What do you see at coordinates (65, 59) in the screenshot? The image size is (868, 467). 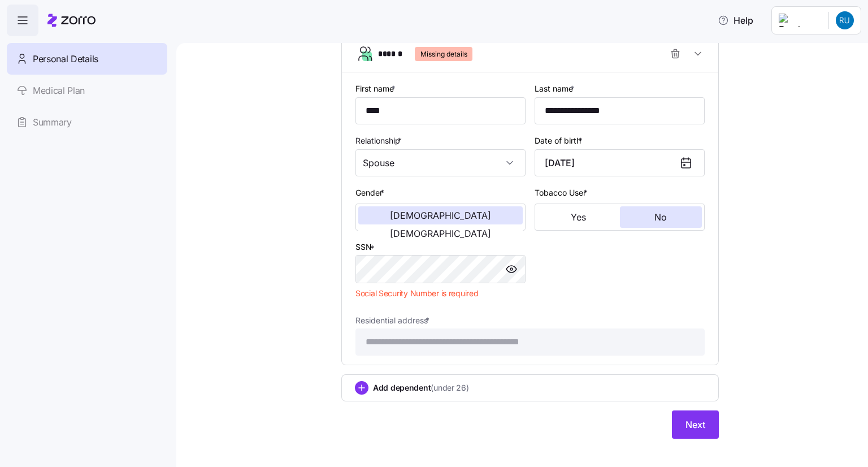 I see `span: Personal Details` at bounding box center [65, 59].